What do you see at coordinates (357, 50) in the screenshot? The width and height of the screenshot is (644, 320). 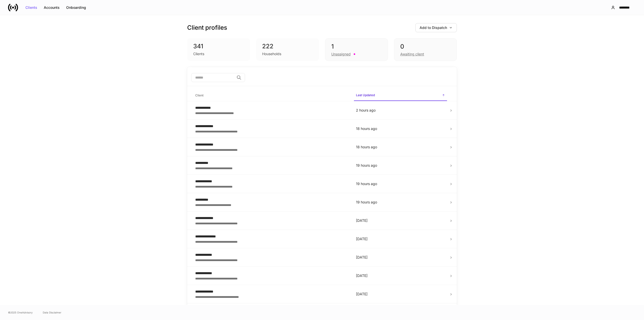 I see `div: 1Unassigned` at bounding box center [357, 50].